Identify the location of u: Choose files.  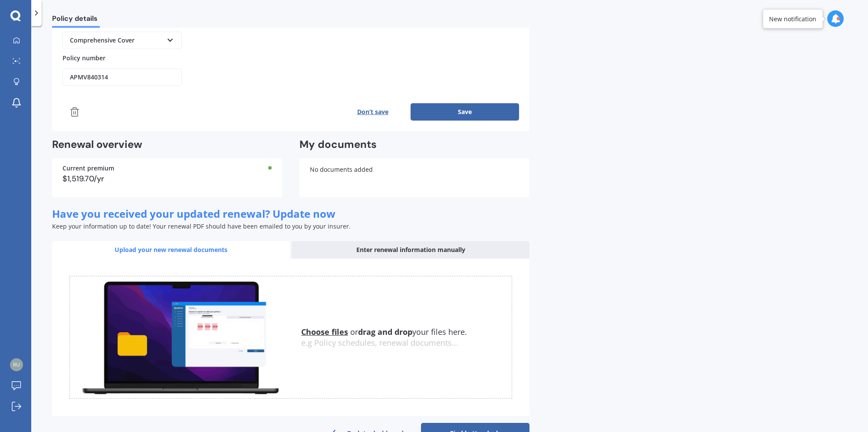
(324, 332).